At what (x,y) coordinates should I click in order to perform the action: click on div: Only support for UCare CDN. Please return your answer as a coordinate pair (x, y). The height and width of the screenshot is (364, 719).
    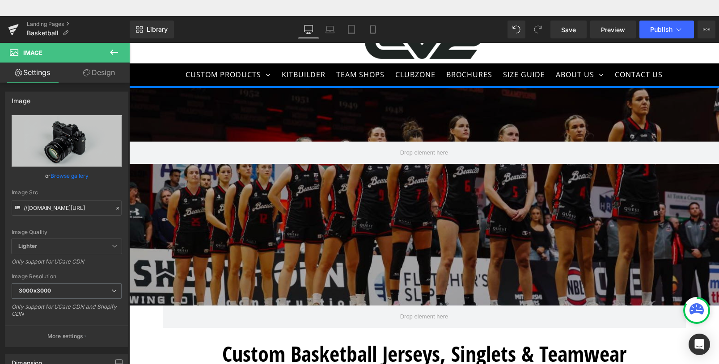
    Looking at the image, I should click on (67, 265).